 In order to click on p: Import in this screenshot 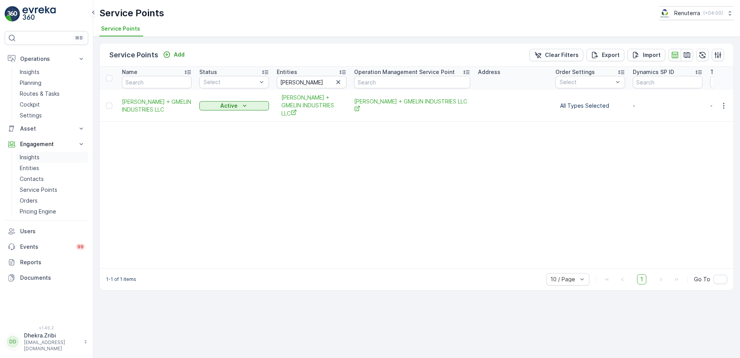, I will do `click(652, 55)`.